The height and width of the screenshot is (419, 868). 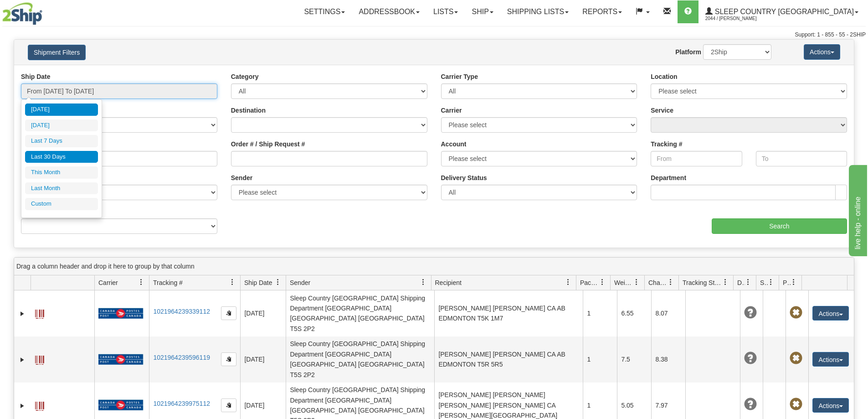 What do you see at coordinates (668, 313) in the screenshot?
I see `td: 8.07` at bounding box center [668, 313].